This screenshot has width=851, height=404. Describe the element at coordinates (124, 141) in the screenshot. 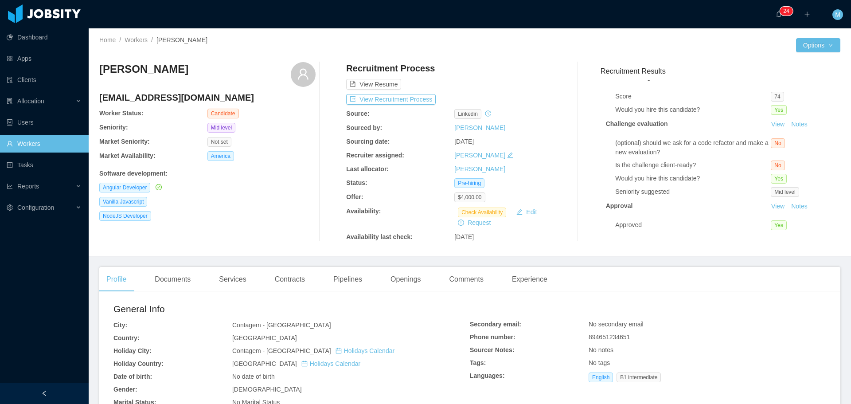

I see `b: Market Seniority:` at that location.